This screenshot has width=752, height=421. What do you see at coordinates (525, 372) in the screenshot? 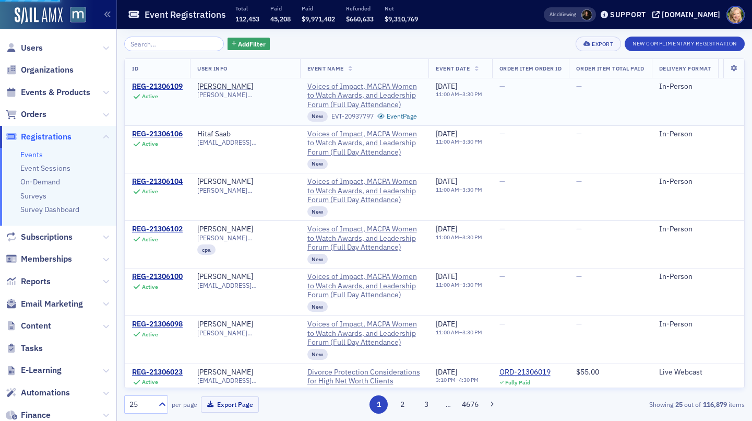
I see `div: ORD-21306019` at bounding box center [525, 372].